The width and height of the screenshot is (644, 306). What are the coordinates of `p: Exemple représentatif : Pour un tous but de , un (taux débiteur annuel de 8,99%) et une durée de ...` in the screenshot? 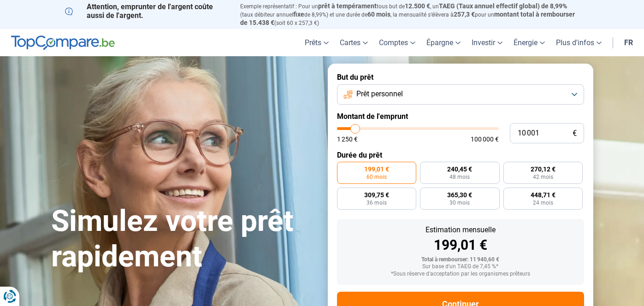 It's located at (410, 14).